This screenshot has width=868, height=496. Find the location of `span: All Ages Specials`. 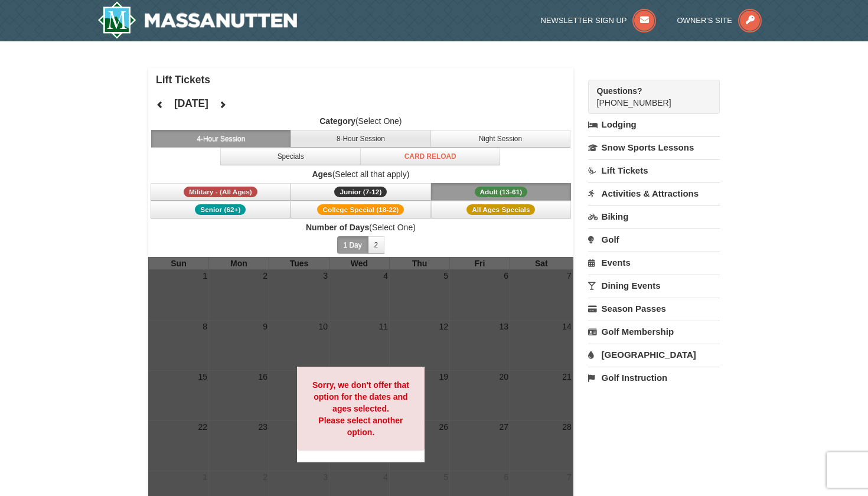

span: All Ages Specials is located at coordinates (501, 210).